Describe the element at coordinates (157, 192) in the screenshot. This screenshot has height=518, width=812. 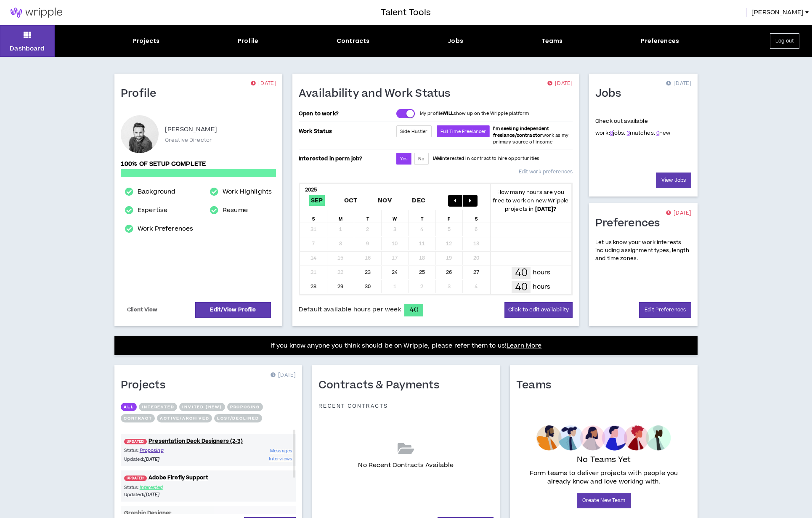
I see `a: Background` at that location.